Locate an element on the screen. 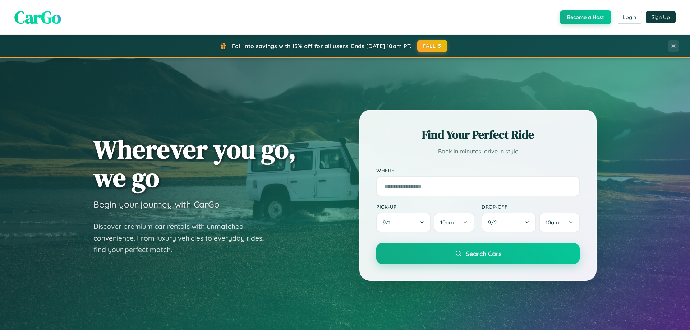  span: 9 / 1 is located at coordinates (389, 223).